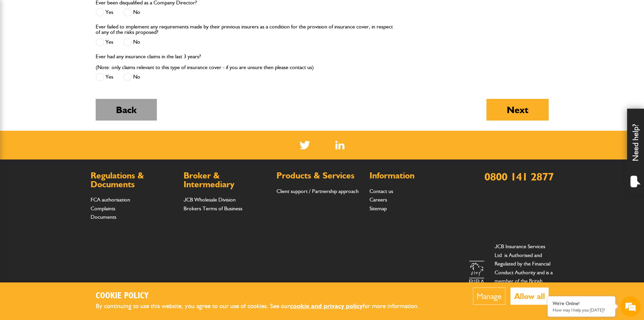  What do you see at coordinates (524, 272) in the screenshot?
I see `p: JCB Insurance Services Ltd. is Authorised and Regulated by the Financial Conduct Authority and is...` at bounding box center [524, 272].